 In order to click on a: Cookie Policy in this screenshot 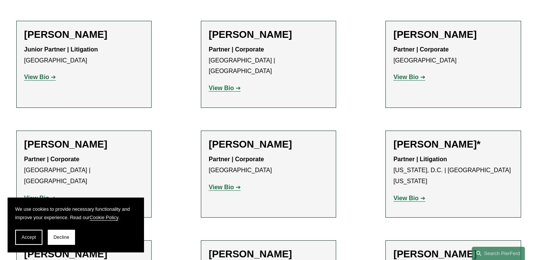, I will do `click(103, 218)`.